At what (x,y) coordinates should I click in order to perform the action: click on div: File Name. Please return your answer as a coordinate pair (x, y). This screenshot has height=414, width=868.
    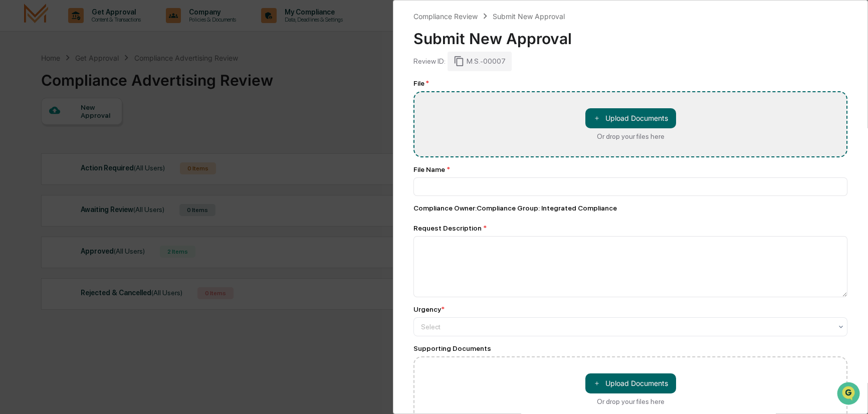
    Looking at the image, I should click on (630, 170).